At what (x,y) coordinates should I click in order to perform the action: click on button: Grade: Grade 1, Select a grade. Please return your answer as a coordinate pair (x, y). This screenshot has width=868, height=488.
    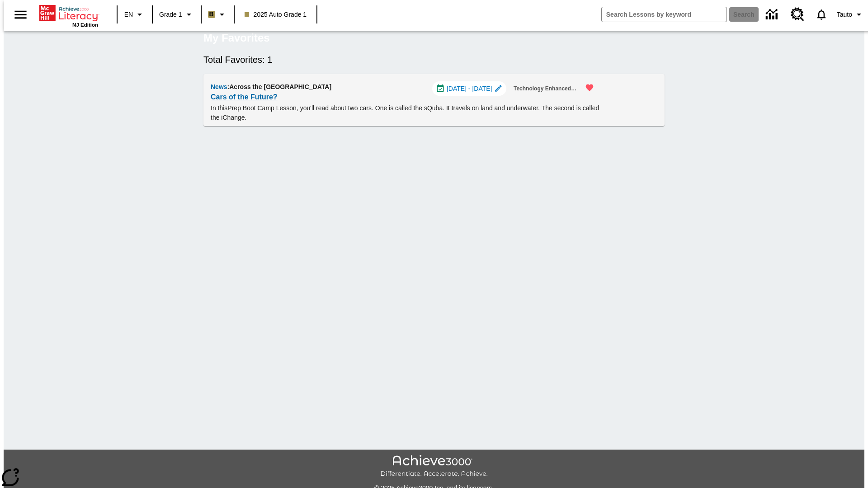
    Looking at the image, I should click on (177, 14).